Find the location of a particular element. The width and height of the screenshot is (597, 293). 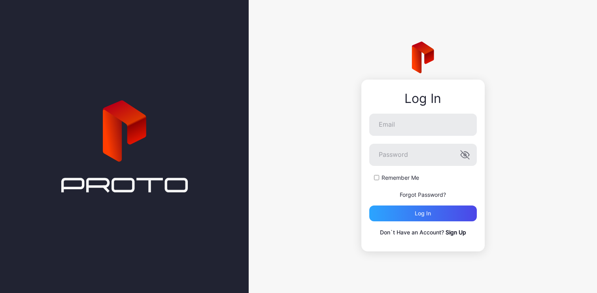

a: Sign Up is located at coordinates (456, 232).